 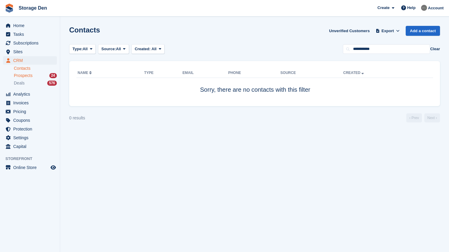 What do you see at coordinates (23, 75) in the screenshot?
I see `span: Prospects` at bounding box center [23, 75].